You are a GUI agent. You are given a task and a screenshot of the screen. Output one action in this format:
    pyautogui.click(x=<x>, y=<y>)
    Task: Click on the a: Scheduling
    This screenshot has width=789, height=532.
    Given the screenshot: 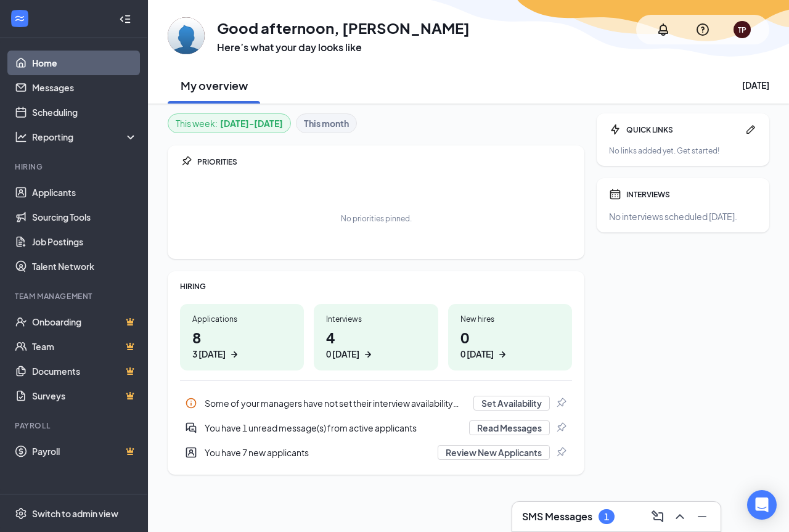 What is the action you would take?
    pyautogui.click(x=84, y=112)
    